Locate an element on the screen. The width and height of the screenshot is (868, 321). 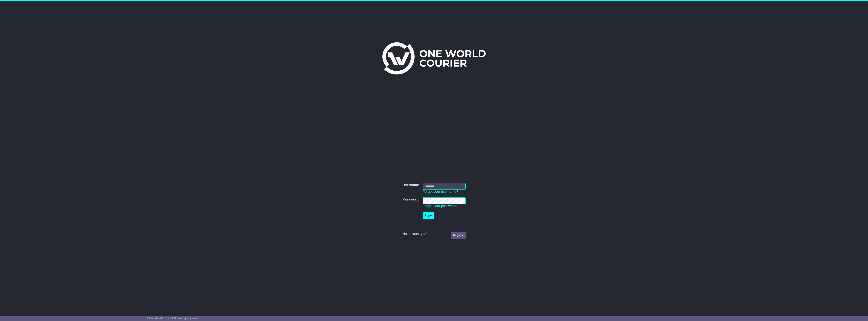
a: Forgot your password? is located at coordinates (440, 206).